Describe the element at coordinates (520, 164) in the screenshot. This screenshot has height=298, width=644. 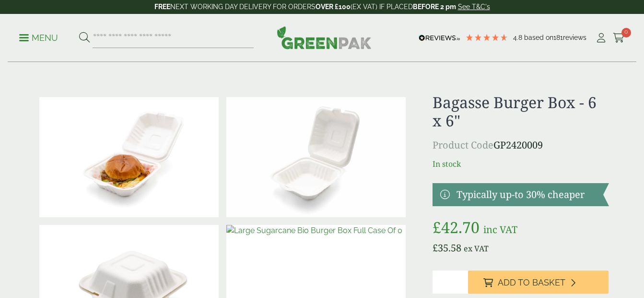
I see `p: In stock` at that location.